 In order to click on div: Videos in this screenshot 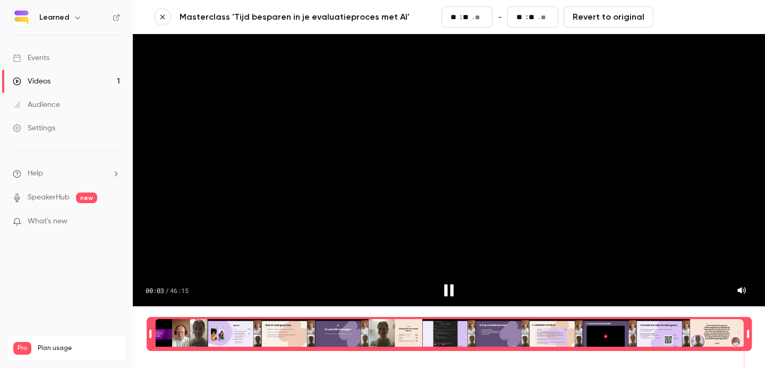, I will do `click(31, 81)`.